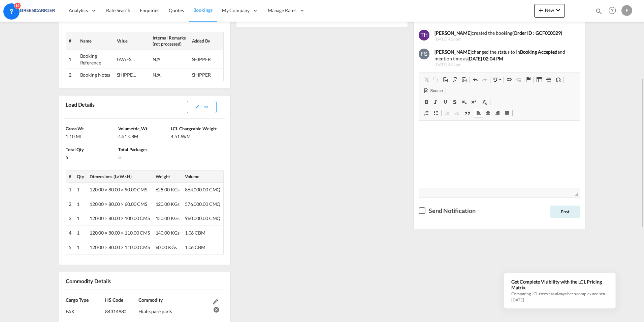 This screenshot has height=322, width=644. Describe the element at coordinates (475, 79) in the screenshot. I see `a: Undo (Ctrl+Z)` at that location.